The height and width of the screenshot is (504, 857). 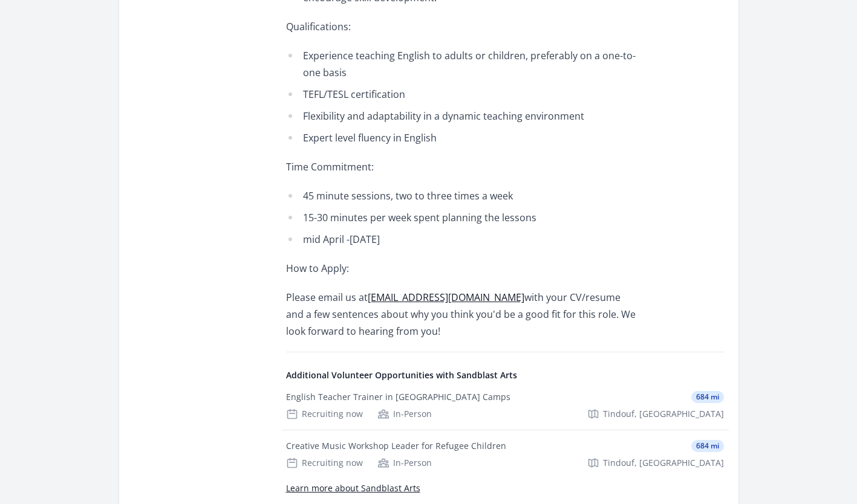 I want to click on li: Experience teaching English to adults or children, preferably on a one-to-one basis, so click(x=463, y=64).